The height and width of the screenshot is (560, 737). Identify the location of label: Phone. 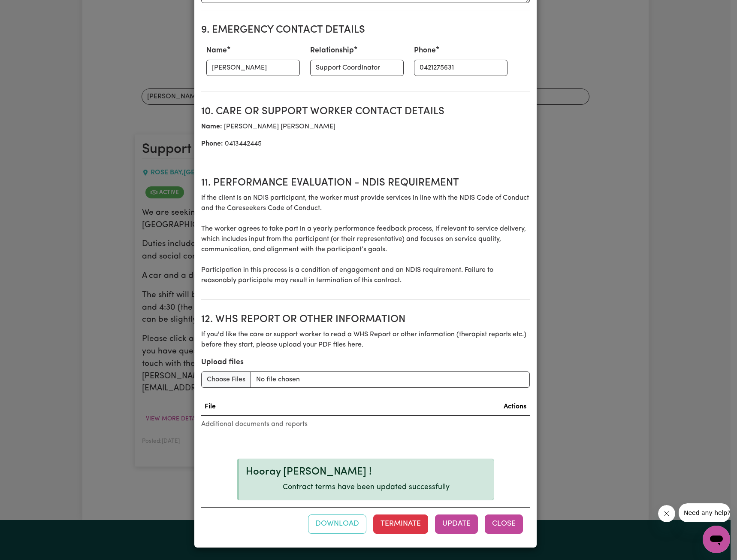
(425, 51).